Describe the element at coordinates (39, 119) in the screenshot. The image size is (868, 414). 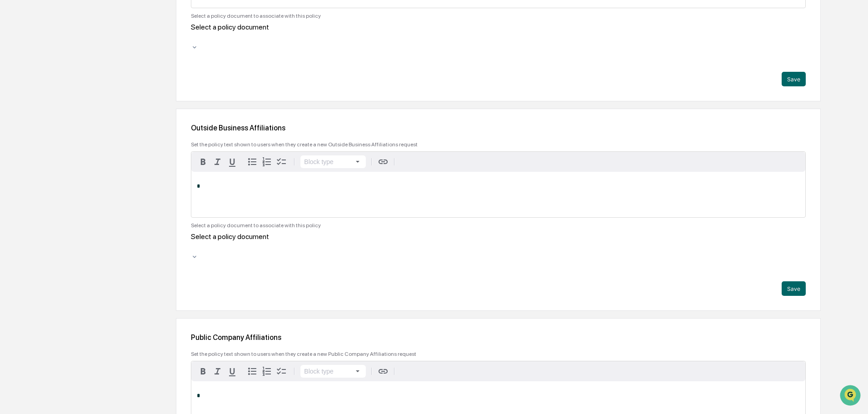
I see `span: Preclearance` at that location.